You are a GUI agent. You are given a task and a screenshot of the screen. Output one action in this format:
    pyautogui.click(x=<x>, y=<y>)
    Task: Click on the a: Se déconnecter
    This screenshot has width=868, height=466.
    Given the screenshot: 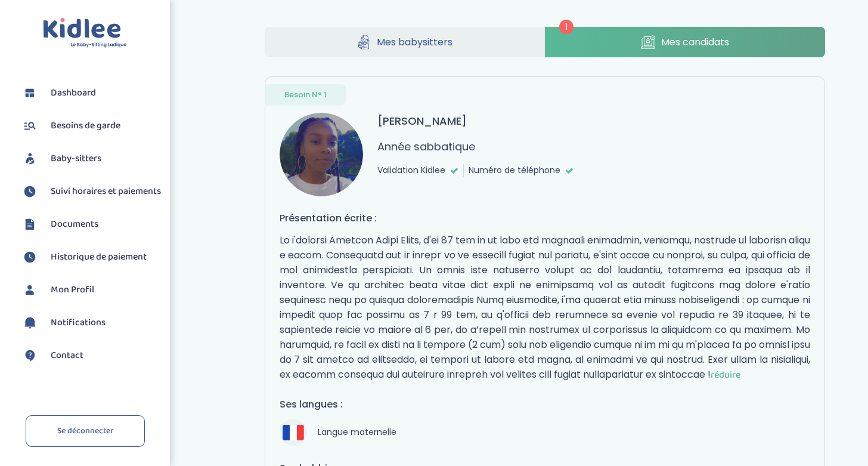 What is the action you would take?
    pyautogui.click(x=86, y=431)
    